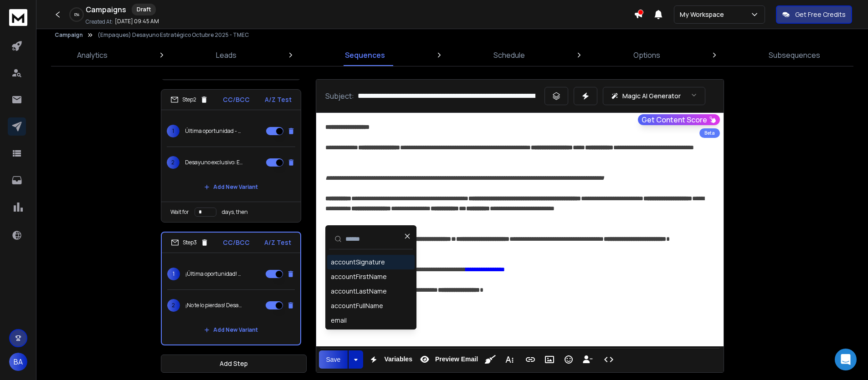  Describe the element at coordinates (106, 9) in the screenshot. I see `h1: Campaigns` at that location.